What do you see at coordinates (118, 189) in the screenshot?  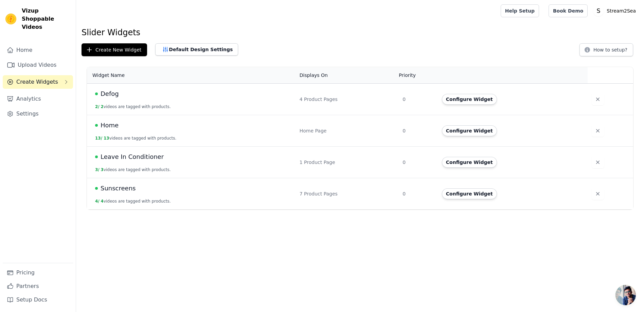 I see `span: Sunscreens` at bounding box center [118, 189].